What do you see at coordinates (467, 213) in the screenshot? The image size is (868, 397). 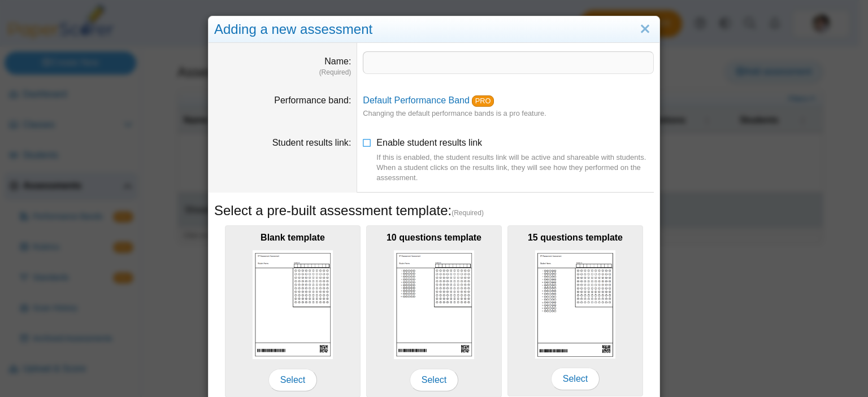 I see `span: (Required)` at bounding box center [467, 213].